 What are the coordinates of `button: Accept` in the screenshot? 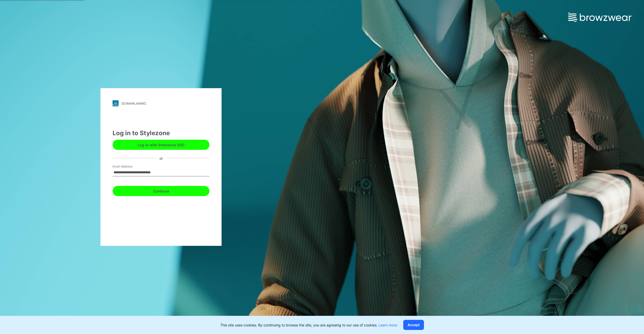 It's located at (414, 325).